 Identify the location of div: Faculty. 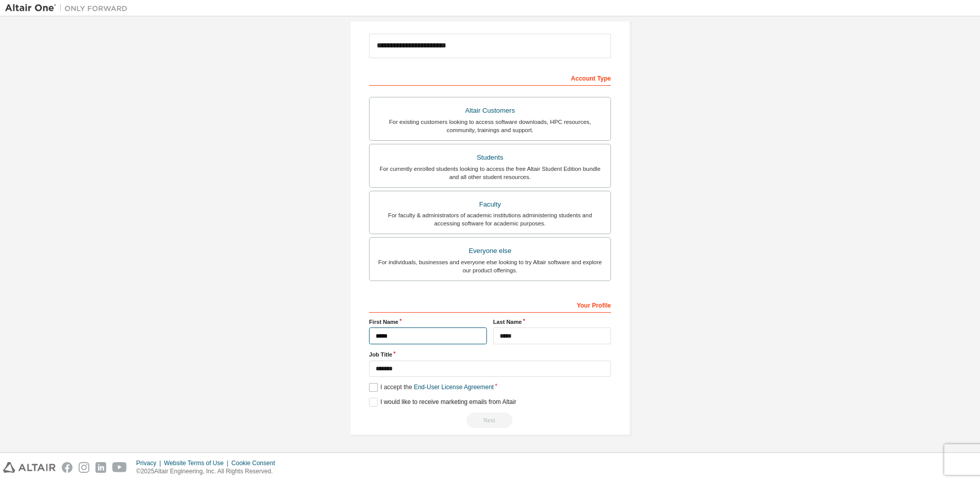
(490, 205).